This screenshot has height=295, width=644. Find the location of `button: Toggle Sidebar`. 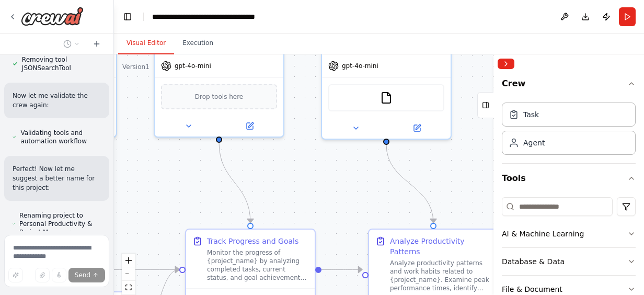

button: Toggle Sidebar is located at coordinates (494, 175).